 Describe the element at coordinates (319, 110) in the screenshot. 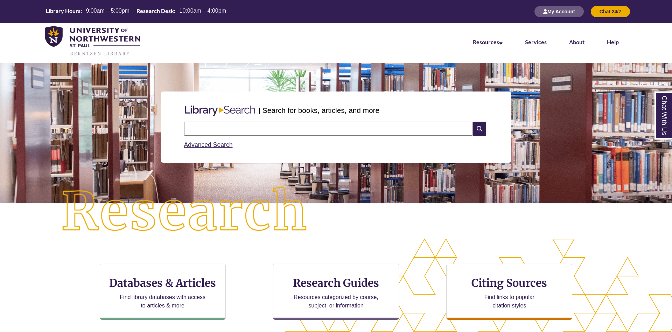

I see `p: | Search for books, articles, and more` at that location.